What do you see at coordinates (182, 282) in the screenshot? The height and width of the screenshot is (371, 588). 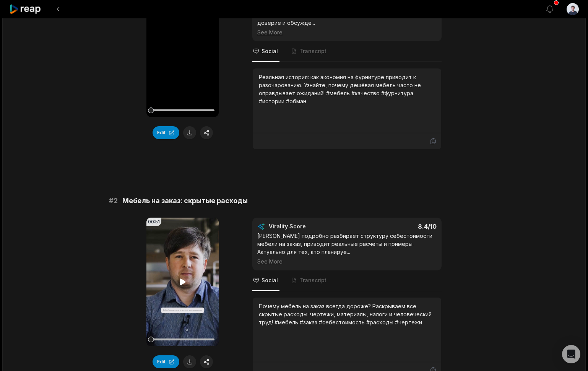 I see `video: Your browser does not support mp4 format.` at bounding box center [182, 282].